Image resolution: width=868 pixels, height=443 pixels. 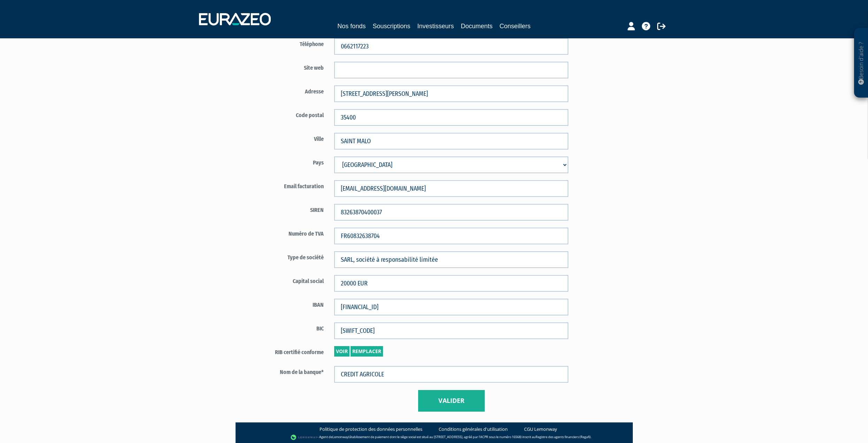 I want to click on a: Remplacer, so click(x=366, y=352).